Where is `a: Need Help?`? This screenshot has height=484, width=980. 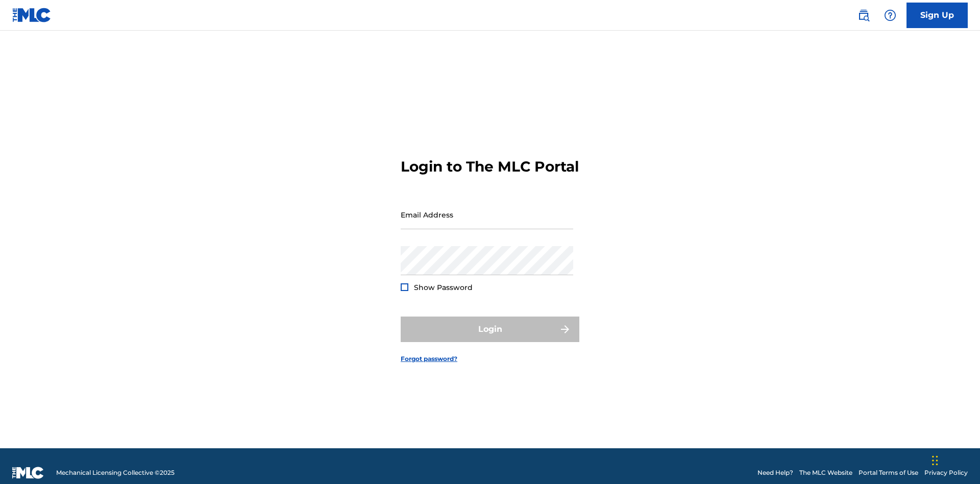 a: Need Help? is located at coordinates (776, 473).